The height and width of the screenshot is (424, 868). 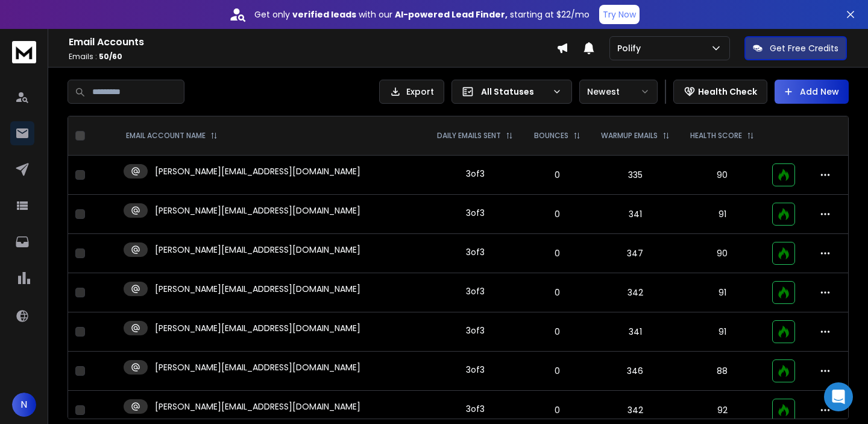 What do you see at coordinates (24, 405) in the screenshot?
I see `span: N` at bounding box center [24, 405].